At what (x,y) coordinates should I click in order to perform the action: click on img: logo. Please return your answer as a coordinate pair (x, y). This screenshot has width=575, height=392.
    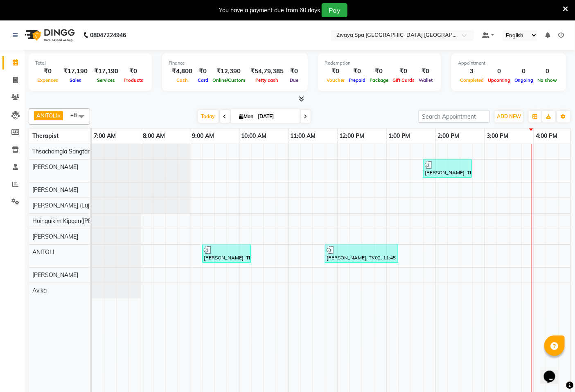
    Looking at the image, I should click on (49, 35).